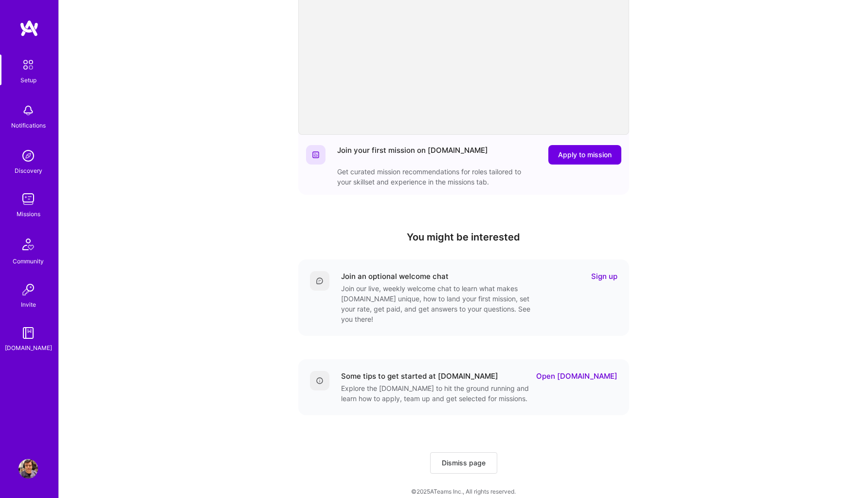 The width and height of the screenshot is (868, 498). I want to click on img: Community, so click(28, 245).